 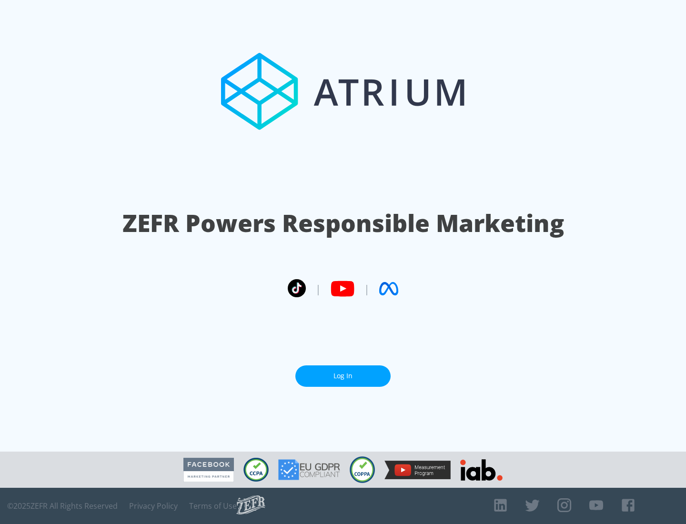 What do you see at coordinates (309, 470) in the screenshot?
I see `img: GDPR Compliant` at bounding box center [309, 470].